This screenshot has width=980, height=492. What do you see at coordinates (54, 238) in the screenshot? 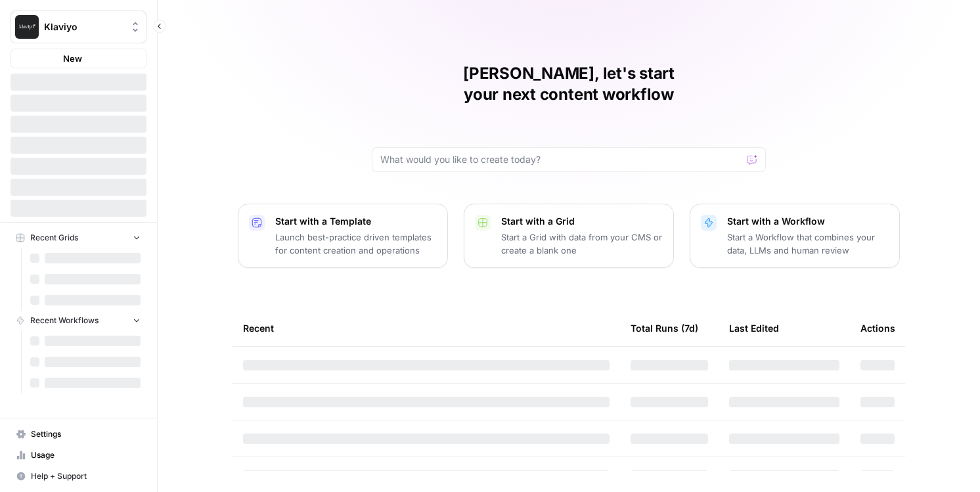
I see `span: Recent Grids` at bounding box center [54, 238].